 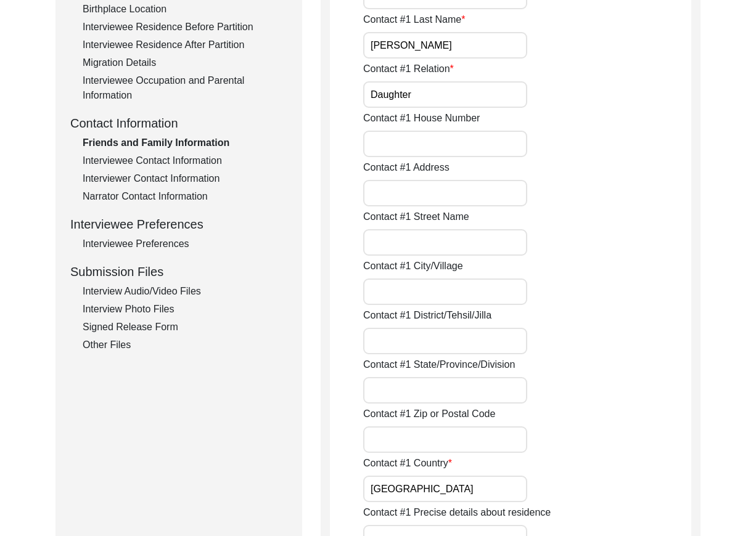 What do you see at coordinates (185, 345) in the screenshot?
I see `div: Other Files` at bounding box center [185, 345].